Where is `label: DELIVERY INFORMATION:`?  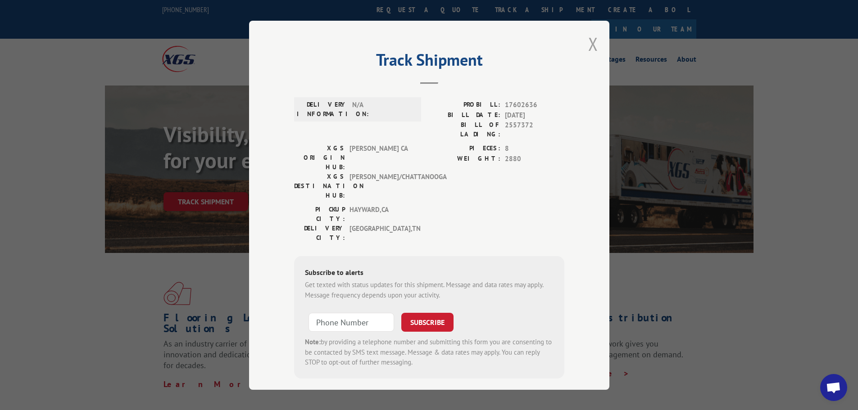
label: DELIVERY INFORMATION: is located at coordinates (322, 109).